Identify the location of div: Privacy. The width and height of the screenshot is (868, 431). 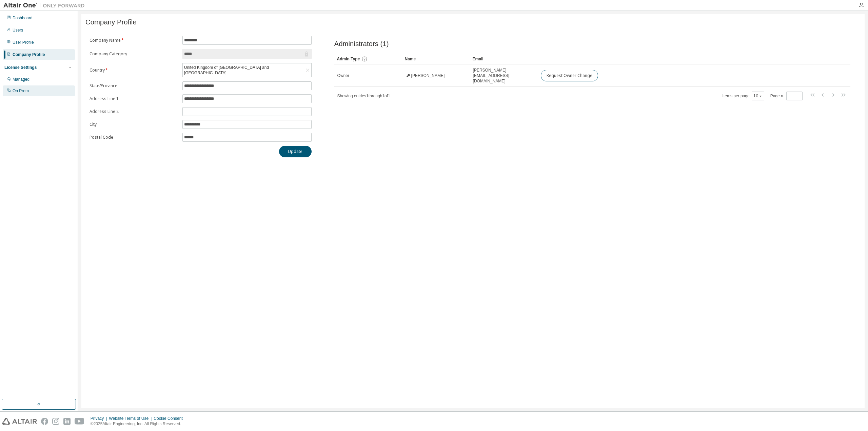
(100, 418).